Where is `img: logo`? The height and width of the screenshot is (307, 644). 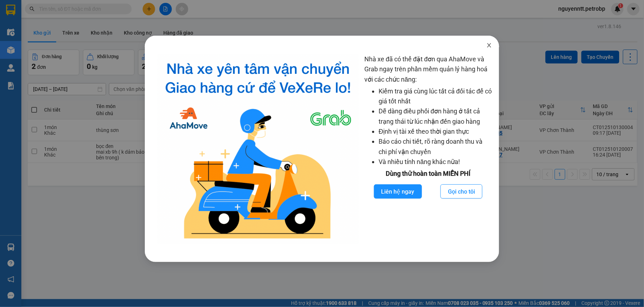
img: logo is located at coordinates (258, 148).